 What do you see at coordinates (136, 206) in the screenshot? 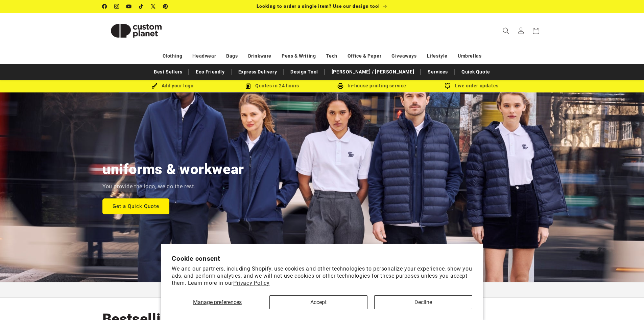
I see `a: Get a Quick Quote` at bounding box center [136, 206].